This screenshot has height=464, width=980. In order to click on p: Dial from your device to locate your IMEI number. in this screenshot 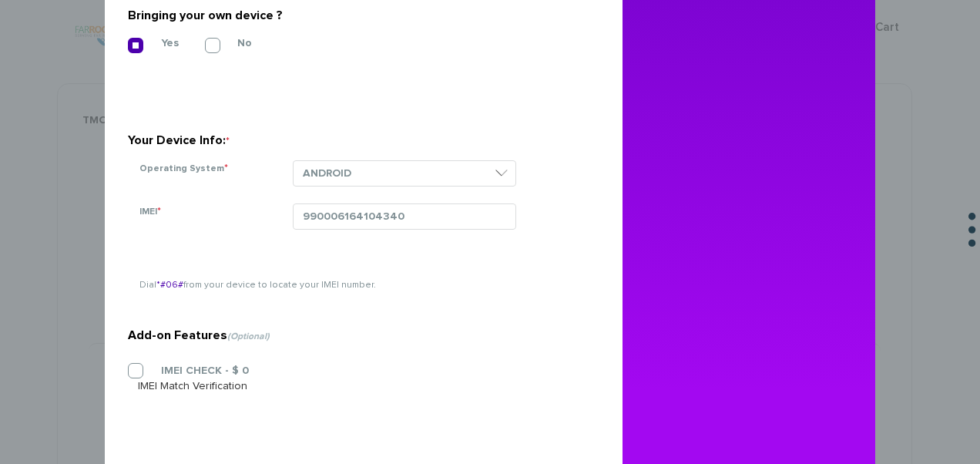, I will do `click(358, 285)`.